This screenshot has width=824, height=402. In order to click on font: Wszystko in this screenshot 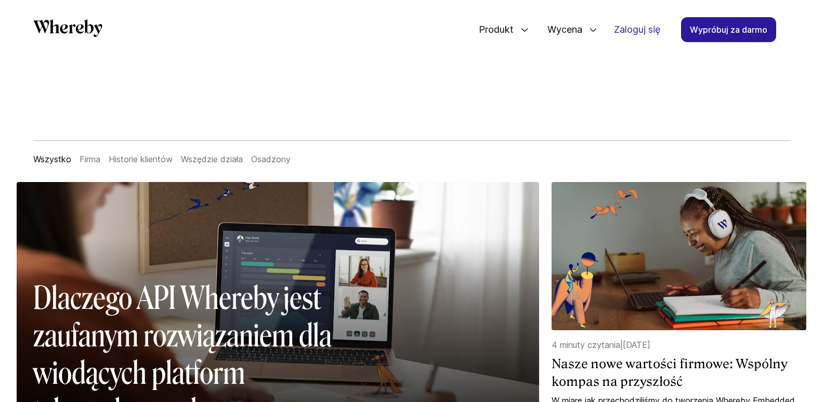, I will do `click(52, 159)`.